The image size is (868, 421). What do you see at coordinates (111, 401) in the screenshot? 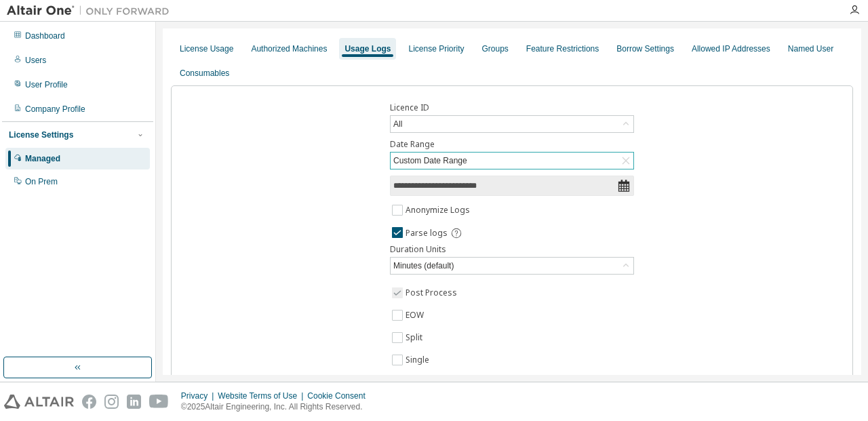
I see `img: instagram.svg` at bounding box center [111, 401].